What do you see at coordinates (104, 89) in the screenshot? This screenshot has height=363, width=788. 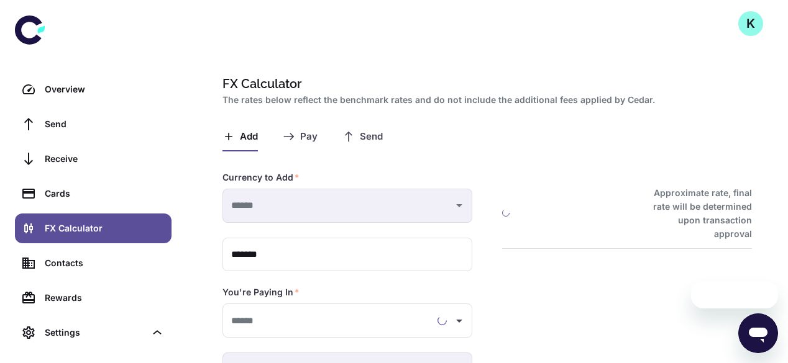 I see `div: Overview` at bounding box center [104, 89].